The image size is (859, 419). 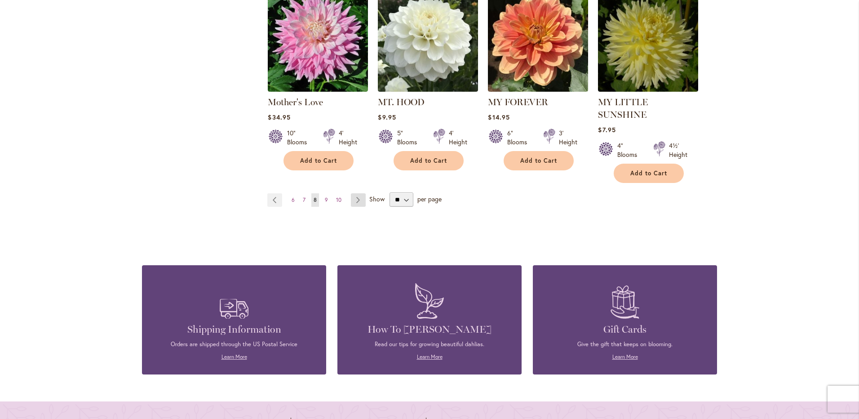 I want to click on span: $14.95, so click(x=499, y=117).